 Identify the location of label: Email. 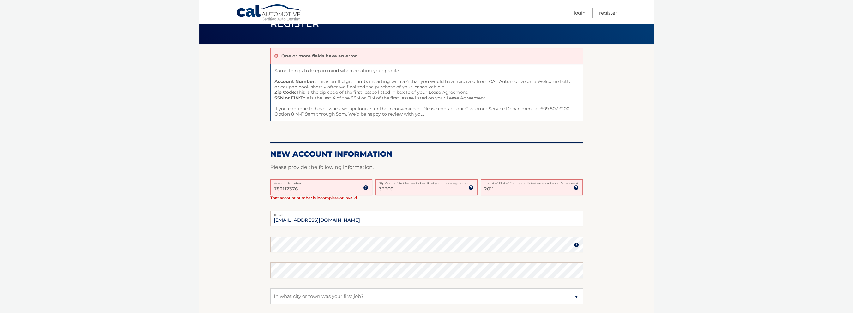
(427, 213).